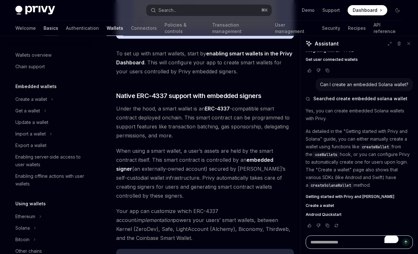 The image size is (418, 254). I want to click on a: ERC-4337, so click(217, 108).